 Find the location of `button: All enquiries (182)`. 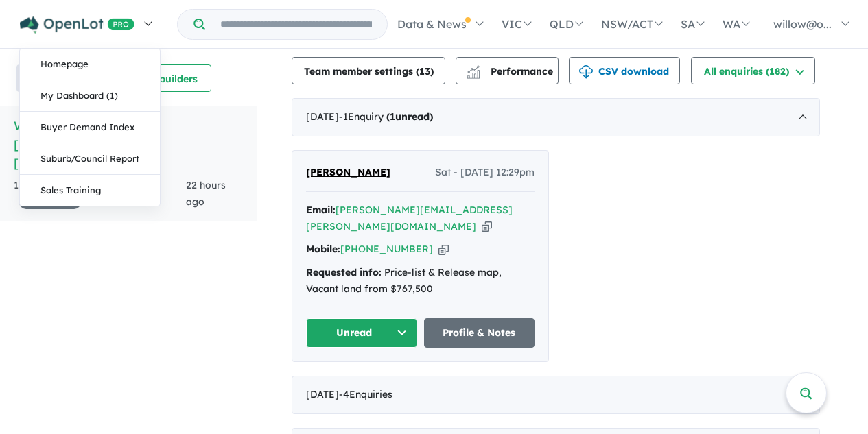

button: All enquiries (182) is located at coordinates (753, 71).